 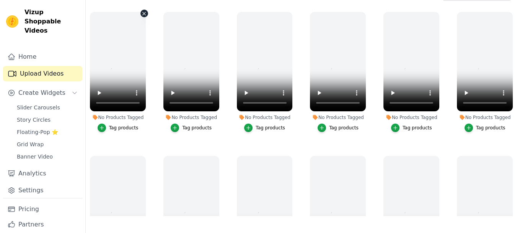 What do you see at coordinates (43, 190) in the screenshot?
I see `a: Settings` at bounding box center [43, 190].